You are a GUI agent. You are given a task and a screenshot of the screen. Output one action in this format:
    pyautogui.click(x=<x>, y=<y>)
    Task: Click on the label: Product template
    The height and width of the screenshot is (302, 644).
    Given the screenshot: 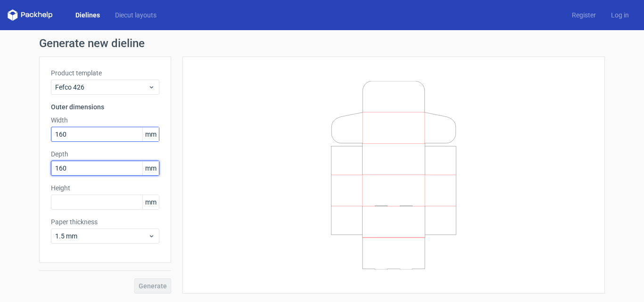 What is the action you would take?
    pyautogui.click(x=105, y=73)
    